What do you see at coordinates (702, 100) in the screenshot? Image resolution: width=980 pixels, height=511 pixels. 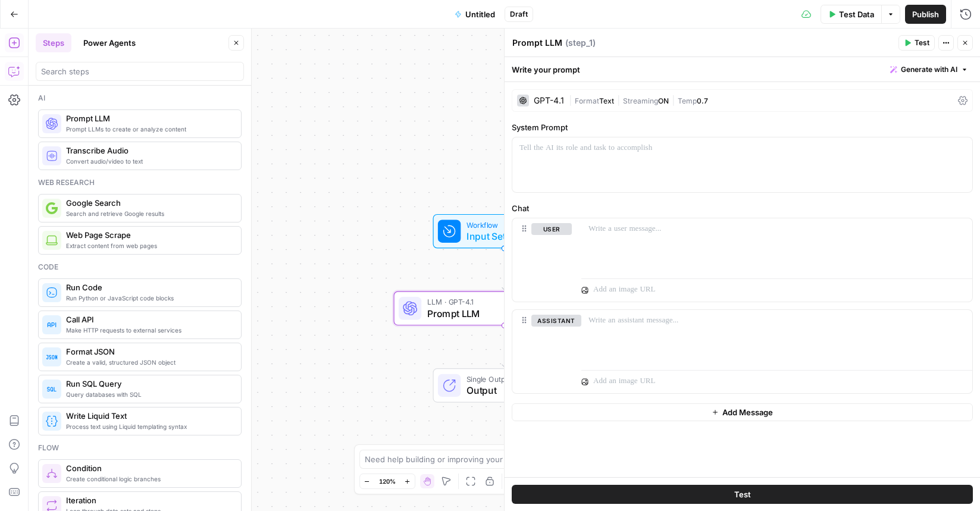 I see `span: 0.7` at bounding box center [702, 100].